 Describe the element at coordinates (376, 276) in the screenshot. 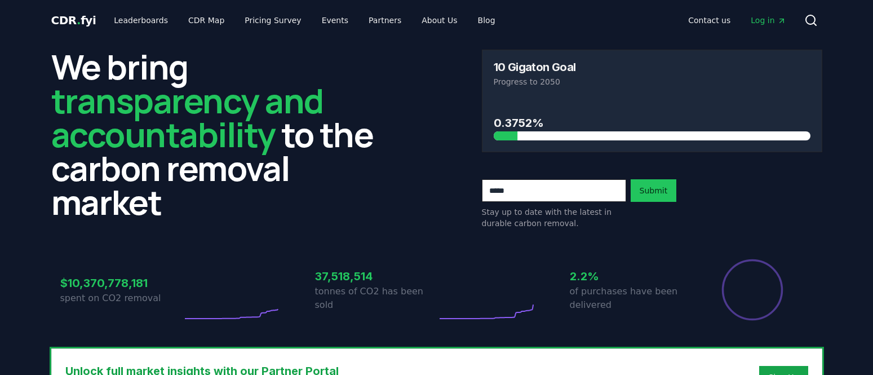

I see `h3: 37,518,514` at that location.